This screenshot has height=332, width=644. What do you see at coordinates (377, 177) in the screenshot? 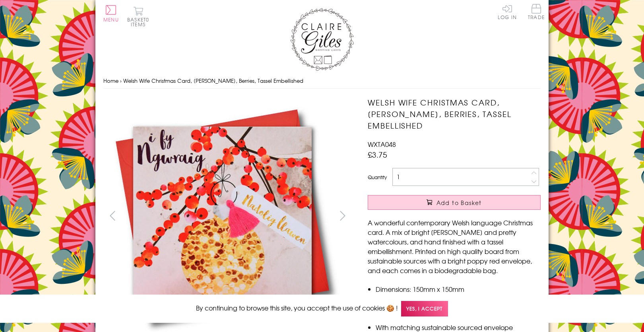
I see `label: Quantity` at bounding box center [377, 177].